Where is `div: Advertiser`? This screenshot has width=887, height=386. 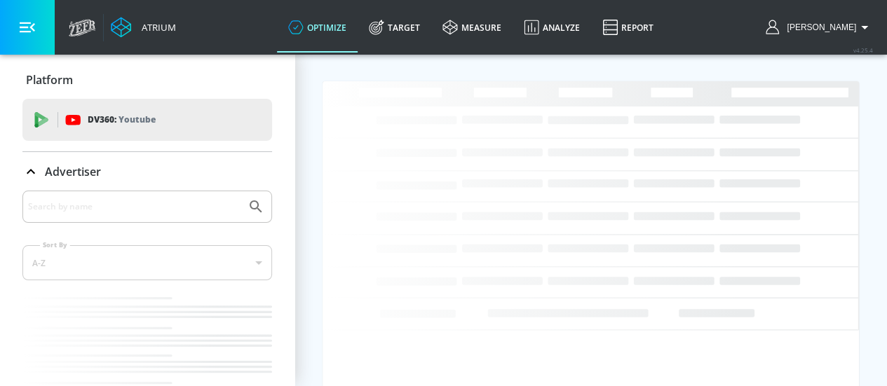 div: Advertiser is located at coordinates (147, 172).